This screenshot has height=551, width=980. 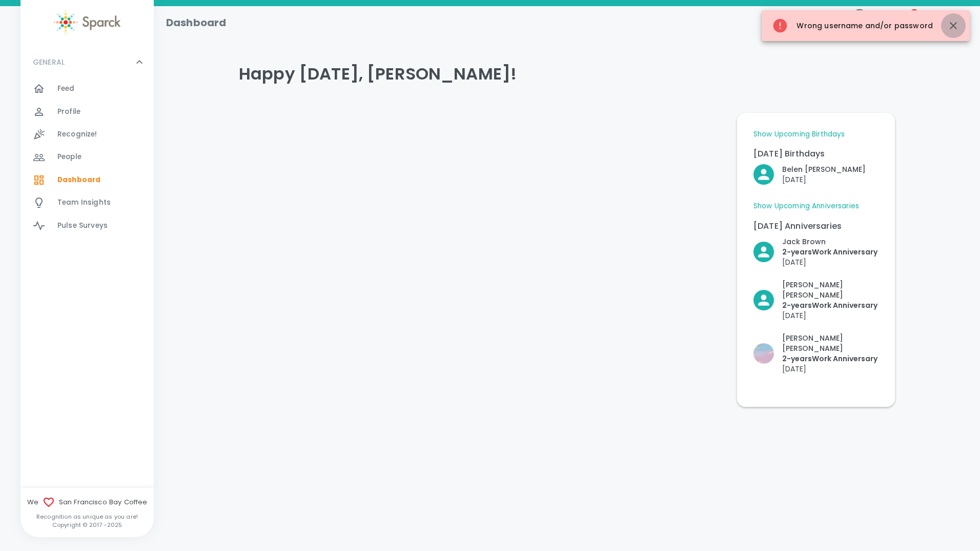 I want to click on div: Feed, so click(x=87, y=89).